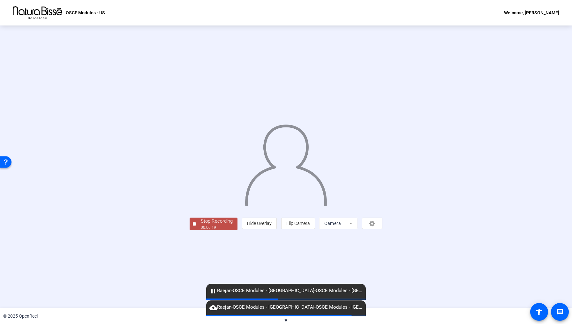  What do you see at coordinates (286, 163) in the screenshot?
I see `img: overlay` at bounding box center [286, 163].